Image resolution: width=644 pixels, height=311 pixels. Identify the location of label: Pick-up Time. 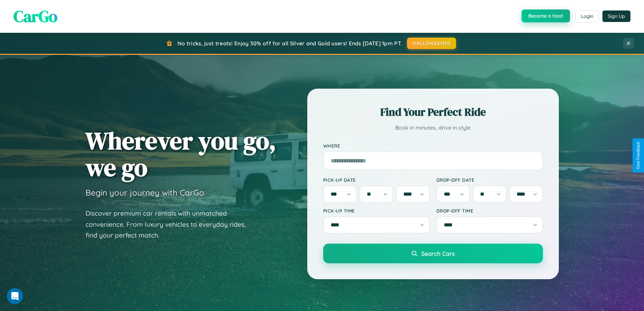
(376, 211).